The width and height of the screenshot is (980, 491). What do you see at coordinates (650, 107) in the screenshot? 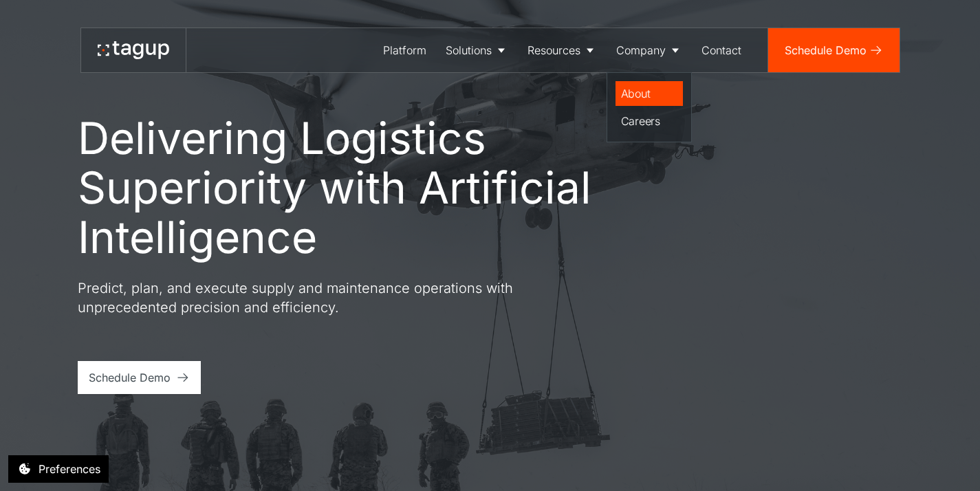
I see `nav: Company` at bounding box center [650, 107].